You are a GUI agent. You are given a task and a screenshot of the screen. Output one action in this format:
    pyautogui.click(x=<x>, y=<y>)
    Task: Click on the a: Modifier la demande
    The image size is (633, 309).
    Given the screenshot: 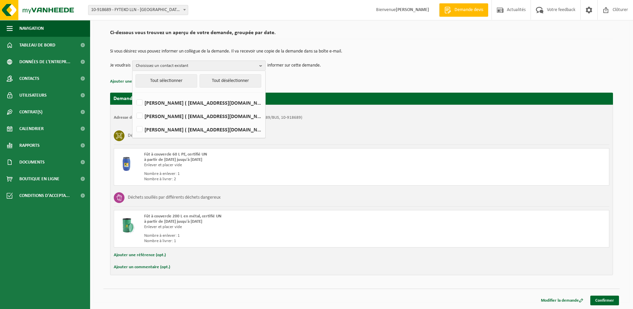 What is the action you would take?
    pyautogui.click(x=562, y=300)
    